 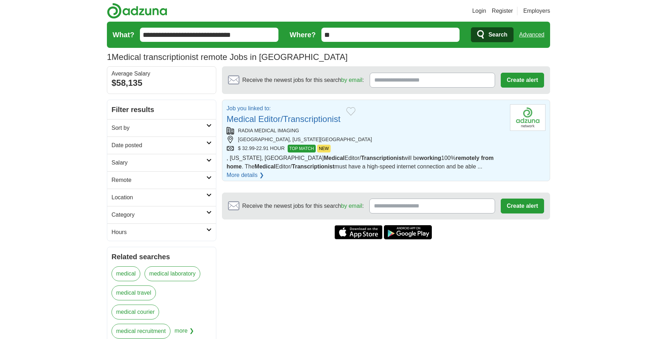 I want to click on a: Medical Editor/Transcriptionist, so click(x=283, y=119).